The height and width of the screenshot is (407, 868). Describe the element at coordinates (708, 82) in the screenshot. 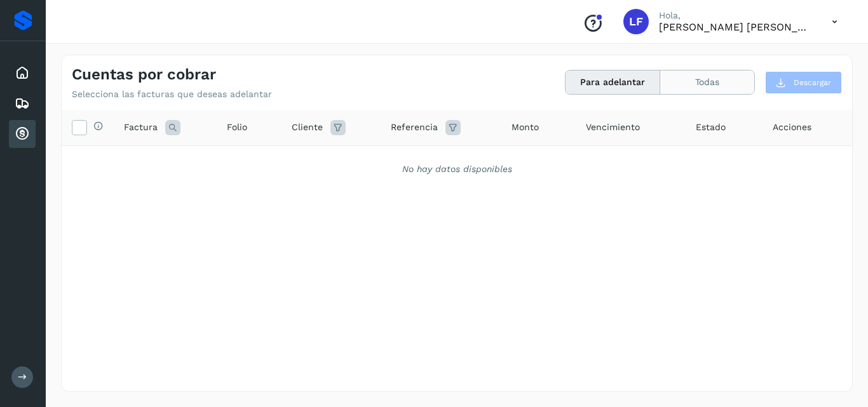

I see `button: Todas` at that location.